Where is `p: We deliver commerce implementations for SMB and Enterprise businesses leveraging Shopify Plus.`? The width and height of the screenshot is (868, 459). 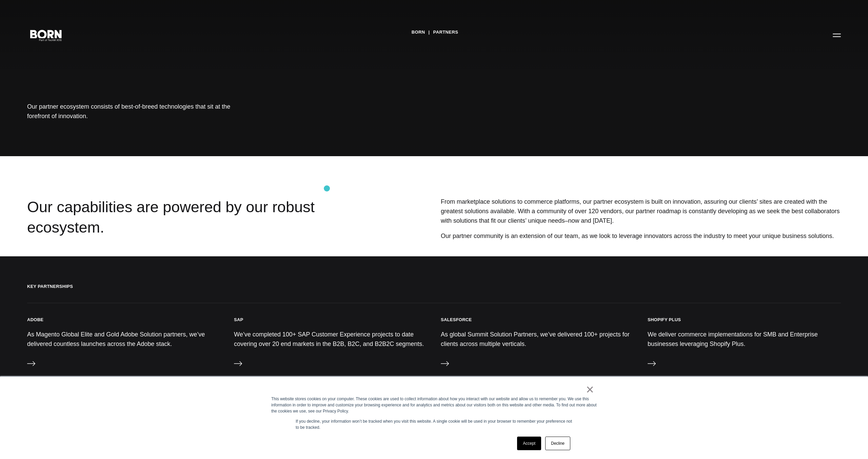
p: We deliver commerce implementations for SMB and Enterprise businesses leveraging Shopify Plus. is located at coordinates (744, 339).